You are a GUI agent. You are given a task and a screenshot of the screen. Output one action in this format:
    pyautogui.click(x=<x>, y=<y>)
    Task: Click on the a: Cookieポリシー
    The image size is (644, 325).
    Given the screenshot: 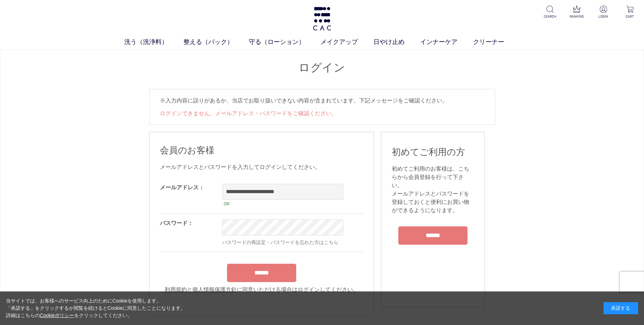 What is the action you would take?
    pyautogui.click(x=57, y=316)
    